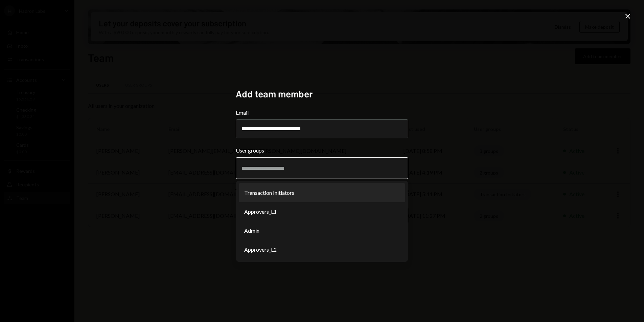  I want to click on h2: Add team member, so click(322, 94).